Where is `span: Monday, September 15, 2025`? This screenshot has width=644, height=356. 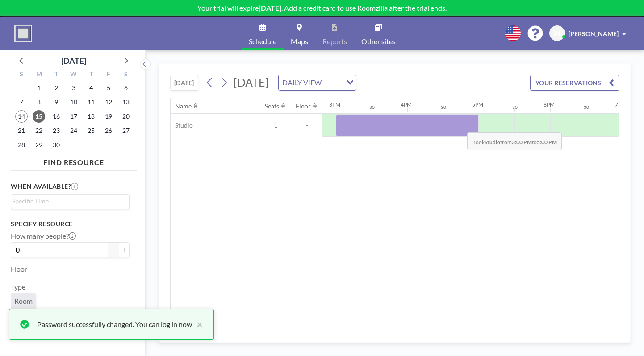 span: Monday, September 15, 2025 is located at coordinates (39, 117).